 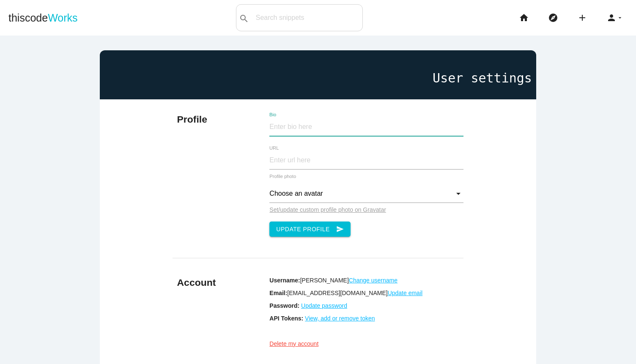 I want to click on a: Update email, so click(x=405, y=293).